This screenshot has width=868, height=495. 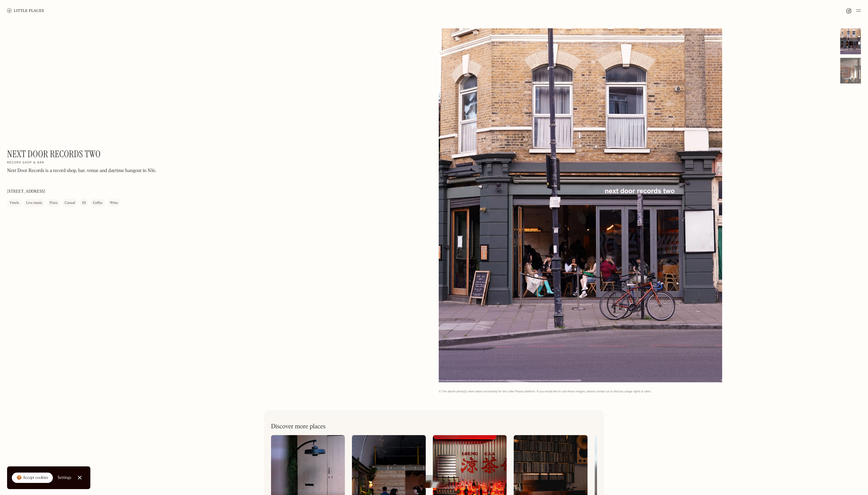 I want to click on h1: Next Door Records Two, so click(x=54, y=154).